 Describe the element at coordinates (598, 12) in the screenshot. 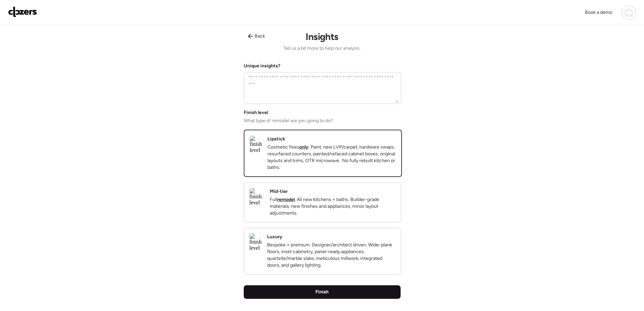

I see `span: Book a demo` at that location.